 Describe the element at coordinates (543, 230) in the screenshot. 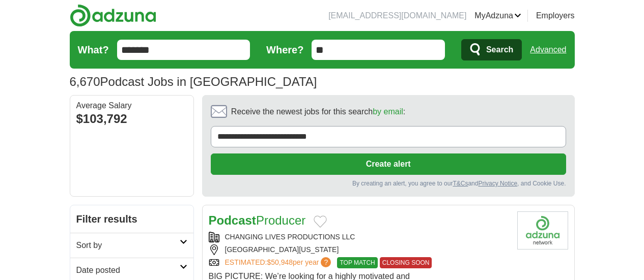

I see `img: Company logo` at that location.